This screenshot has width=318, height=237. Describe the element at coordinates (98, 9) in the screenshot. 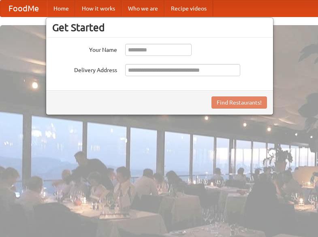

I see `a: How it works` at that location.